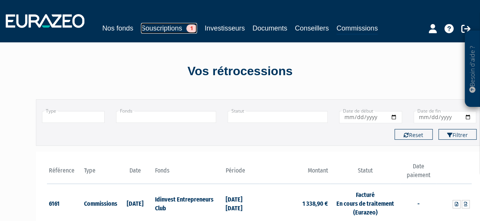 This screenshot has width=480, height=221. What do you see at coordinates (169, 28) in the screenshot?
I see `a: Souscriptions1` at bounding box center [169, 28].